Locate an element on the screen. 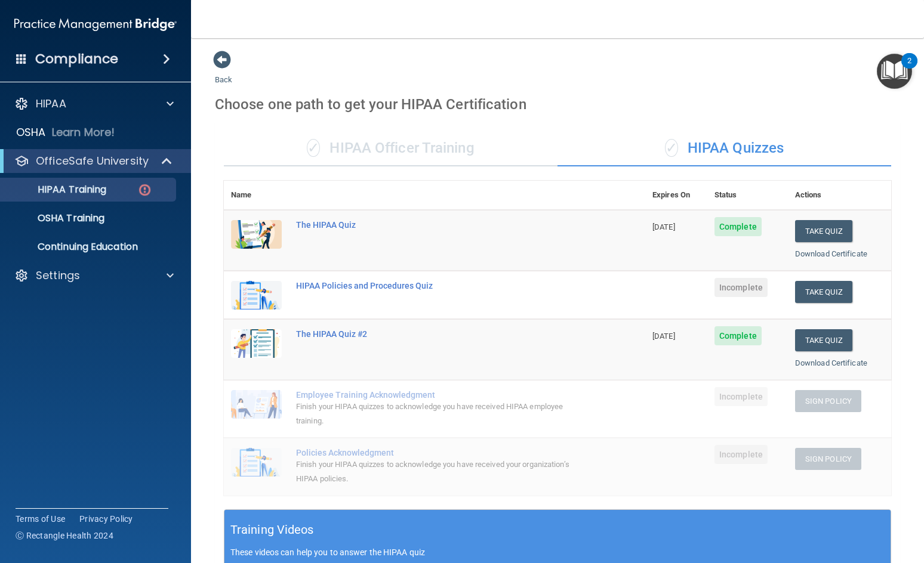  p: OSHA is located at coordinates (31, 133).